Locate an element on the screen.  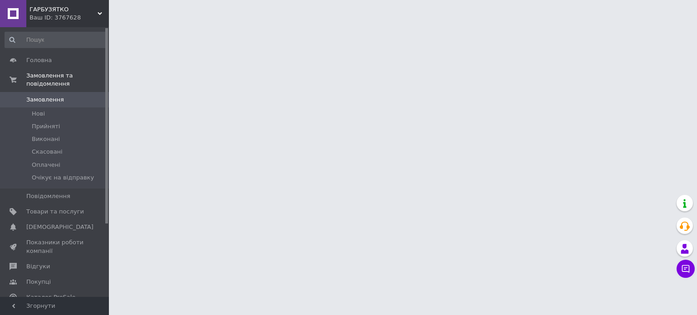
span: Показники роботи компанії is located at coordinates (55, 247).